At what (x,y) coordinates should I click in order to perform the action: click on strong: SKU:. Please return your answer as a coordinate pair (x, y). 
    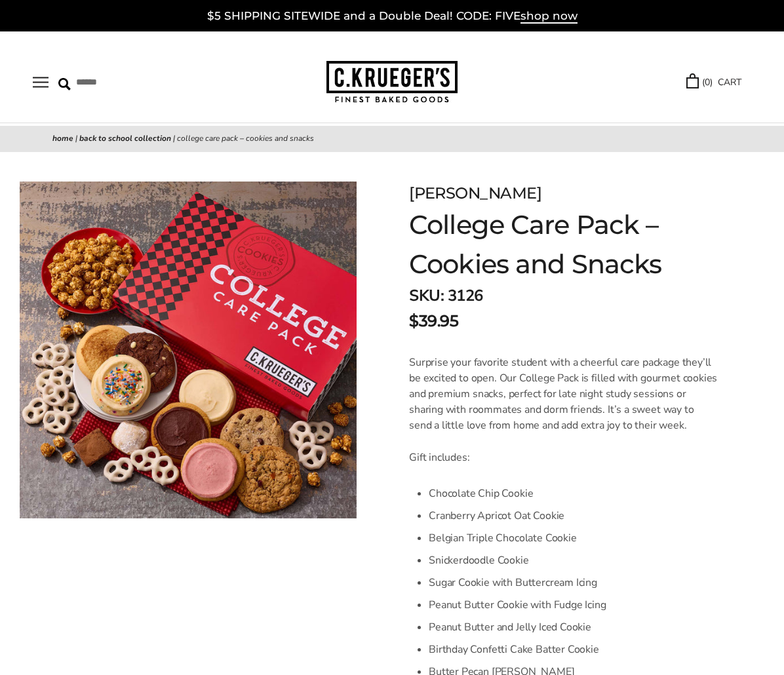
    Looking at the image, I should click on (426, 295).